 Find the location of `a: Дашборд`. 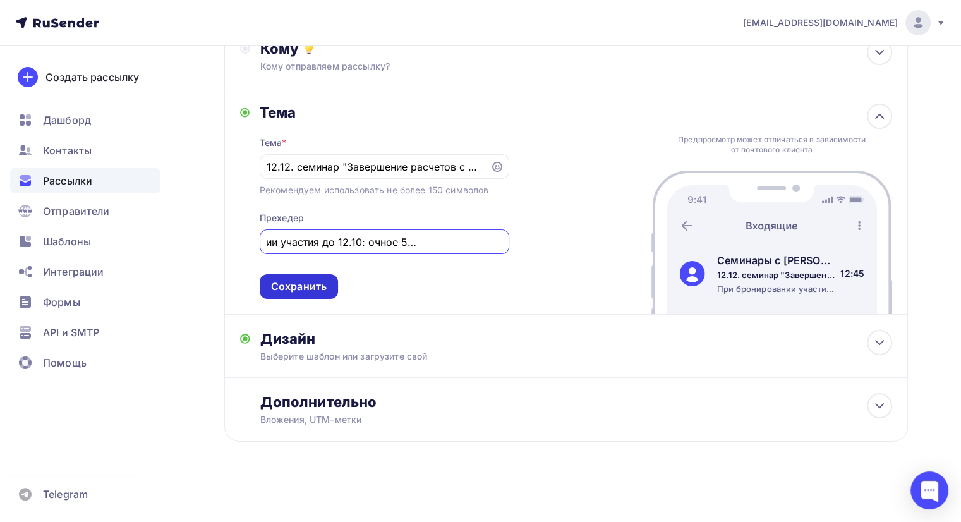

a: Дашборд is located at coordinates (85, 120).